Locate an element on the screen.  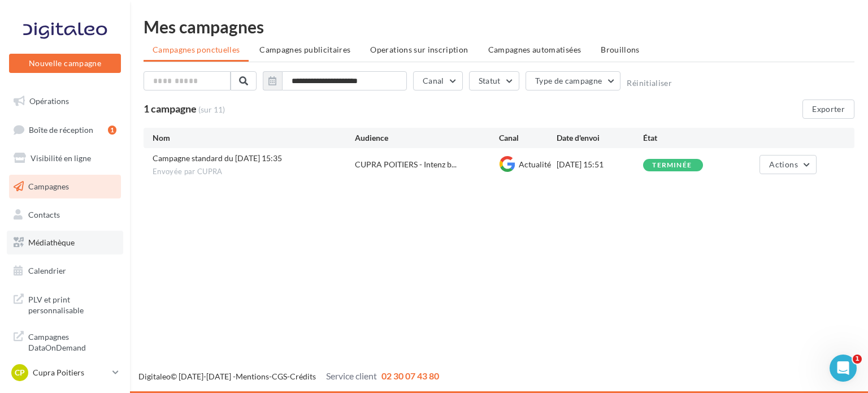
span: Envoyée par CUPRA is located at coordinates (254, 172).